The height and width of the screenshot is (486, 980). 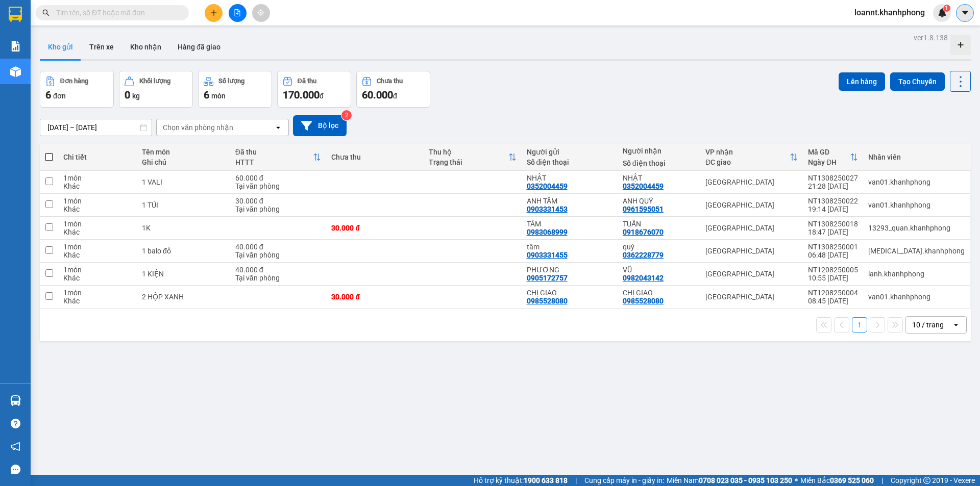 What do you see at coordinates (659, 224) in the screenshot?
I see `div: TUẤN` at bounding box center [659, 224].